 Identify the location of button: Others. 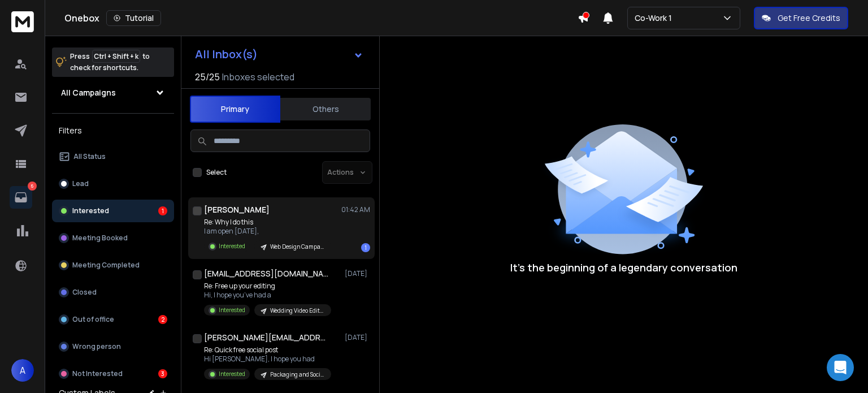
(326, 109).